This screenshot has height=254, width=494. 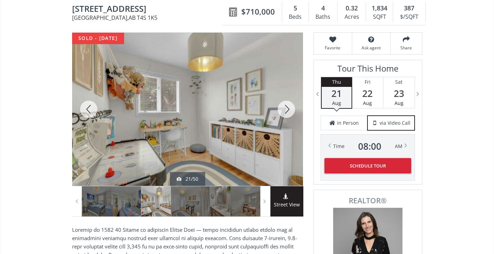 I want to click on button: Schedule Tour, so click(x=368, y=165).